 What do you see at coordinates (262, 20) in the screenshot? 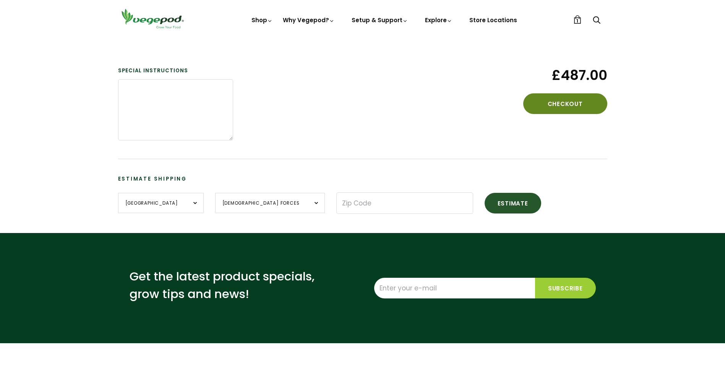
I see `a: Shop` at bounding box center [262, 20].